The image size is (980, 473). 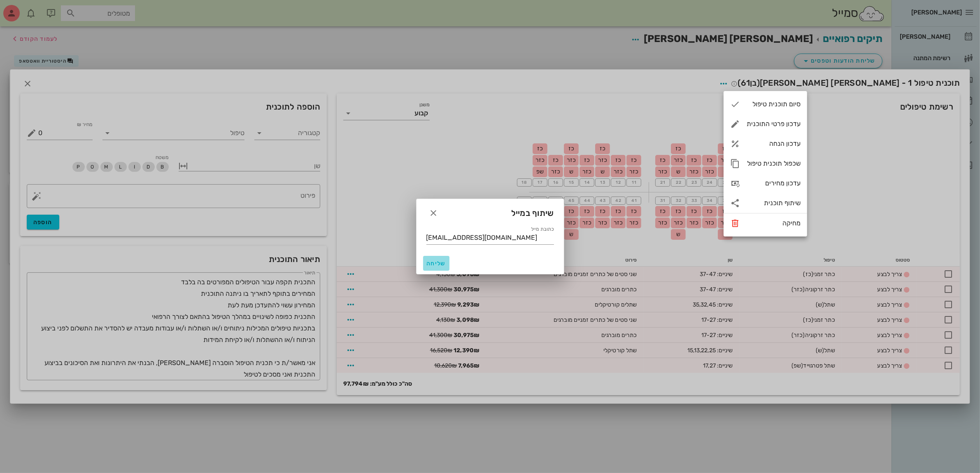 I want to click on div: עדכון הנחה, so click(x=774, y=143).